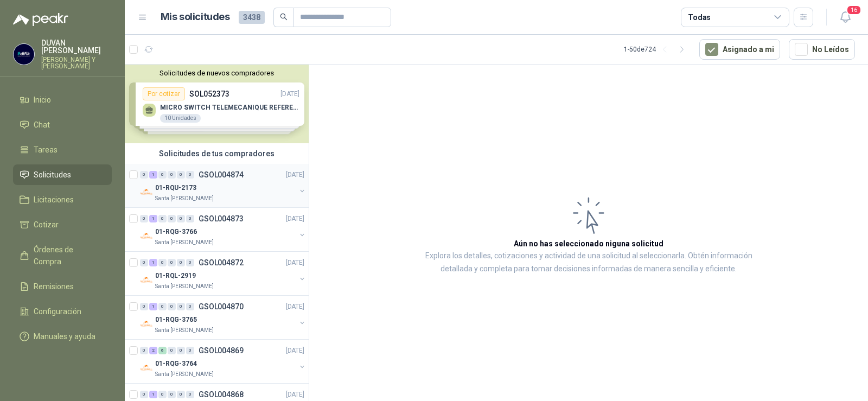 The height and width of the screenshot is (401, 868). What do you see at coordinates (52, 175) in the screenshot?
I see `span: Solicitudes` at bounding box center [52, 175].